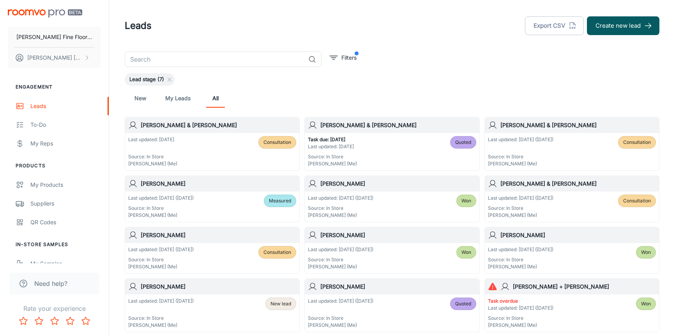 This screenshot has height=335, width=675. What do you see at coordinates (65, 222) in the screenshot?
I see `div: QR Codes` at bounding box center [65, 222].